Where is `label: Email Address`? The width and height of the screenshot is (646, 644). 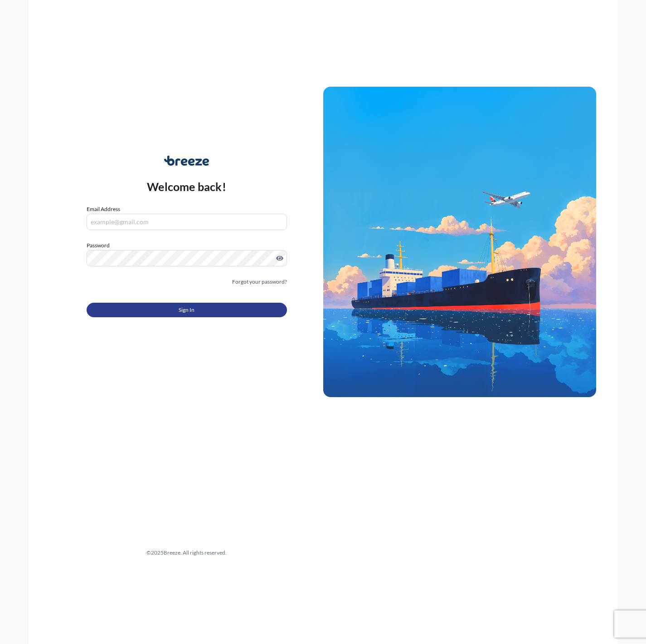 label: Email Address is located at coordinates (104, 209).